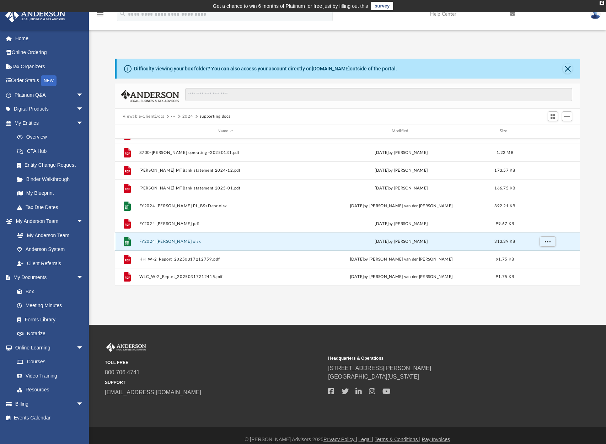  Describe the element at coordinates (49, 109) in the screenshot. I see `a: Digital Productsarrow_drop_down` at that location.